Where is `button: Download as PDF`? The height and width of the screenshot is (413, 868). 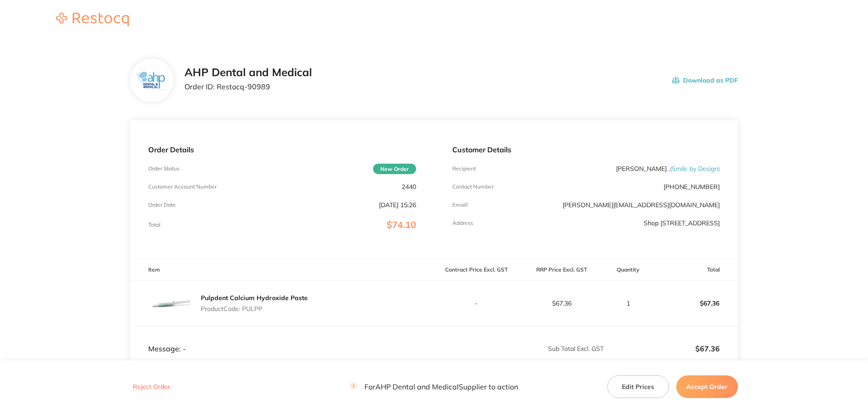 button: Download as PDF is located at coordinates (705, 80).